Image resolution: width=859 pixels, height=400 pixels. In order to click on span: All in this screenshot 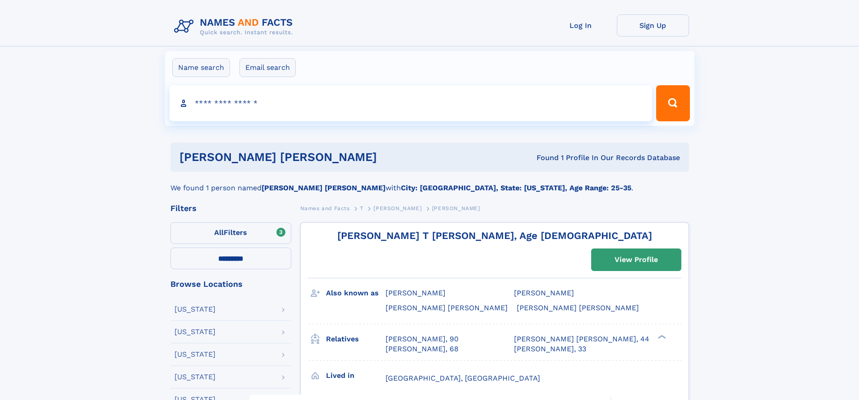, I will do `click(219, 232)`.